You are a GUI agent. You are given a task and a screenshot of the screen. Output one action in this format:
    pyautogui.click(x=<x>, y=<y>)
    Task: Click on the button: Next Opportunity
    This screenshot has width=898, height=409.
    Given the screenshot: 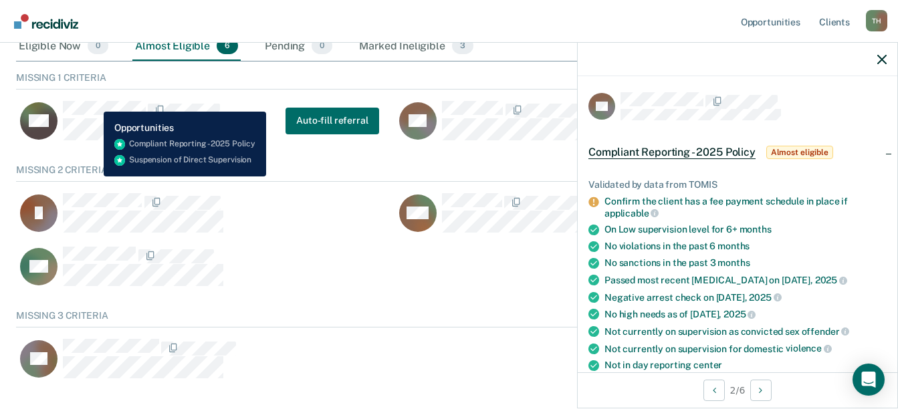 What is the action you would take?
    pyautogui.click(x=761, y=391)
    